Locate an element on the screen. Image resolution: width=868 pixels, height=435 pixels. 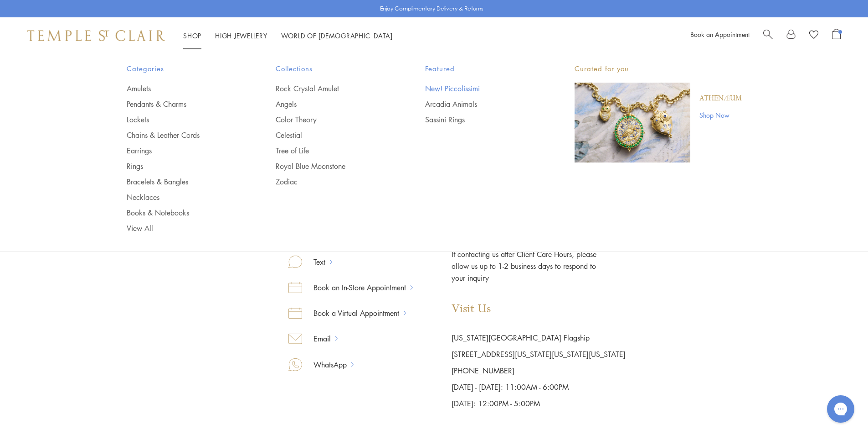
a: Arcadia Animals is located at coordinates (481, 104).